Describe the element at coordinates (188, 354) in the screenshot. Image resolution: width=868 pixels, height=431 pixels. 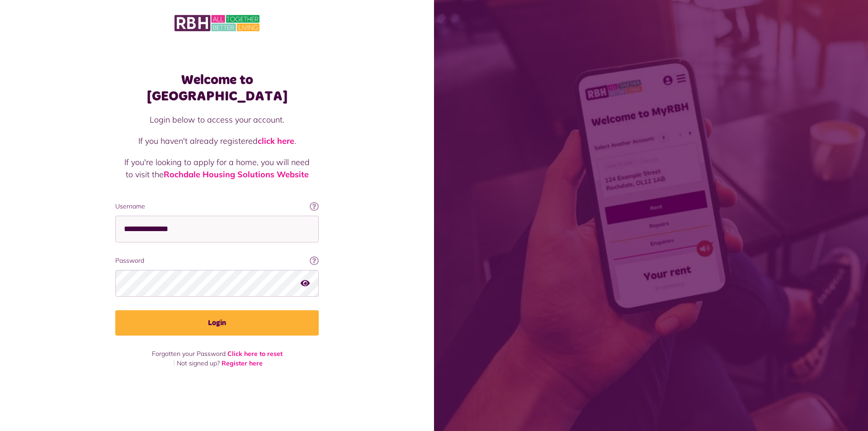
I see `span: Forgotten your Password` at that location.